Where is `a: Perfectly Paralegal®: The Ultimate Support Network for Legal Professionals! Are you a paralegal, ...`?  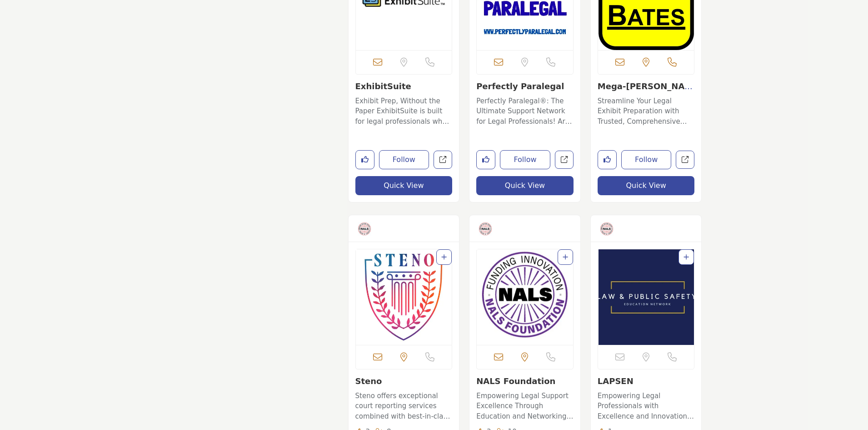 a: Perfectly Paralegal®: The Ultimate Support Network for Legal Professionals! Are you a paralegal, ... is located at coordinates (525, 110).